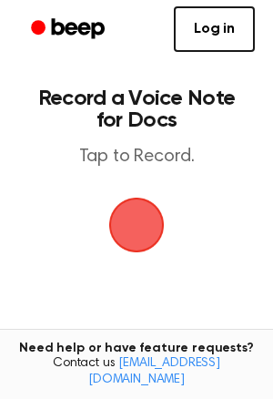 This screenshot has width=273, height=399. I want to click on span: Contact us, so click(137, 371).